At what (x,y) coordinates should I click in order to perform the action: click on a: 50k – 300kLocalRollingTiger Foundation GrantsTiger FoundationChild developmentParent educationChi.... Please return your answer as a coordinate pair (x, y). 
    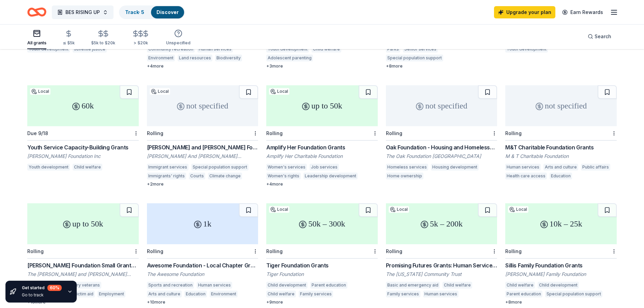
    Looking at the image, I should click on (322, 254).